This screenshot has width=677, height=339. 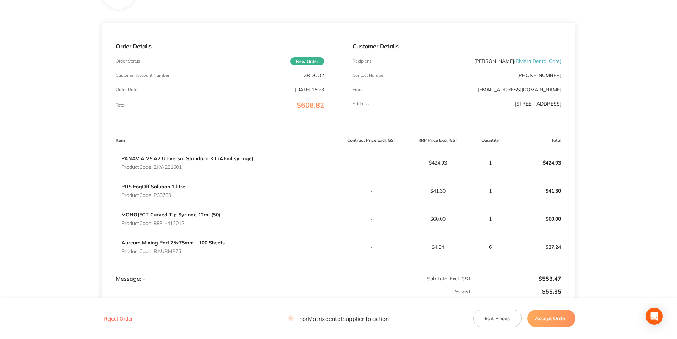 I want to click on p: 6, so click(x=490, y=247).